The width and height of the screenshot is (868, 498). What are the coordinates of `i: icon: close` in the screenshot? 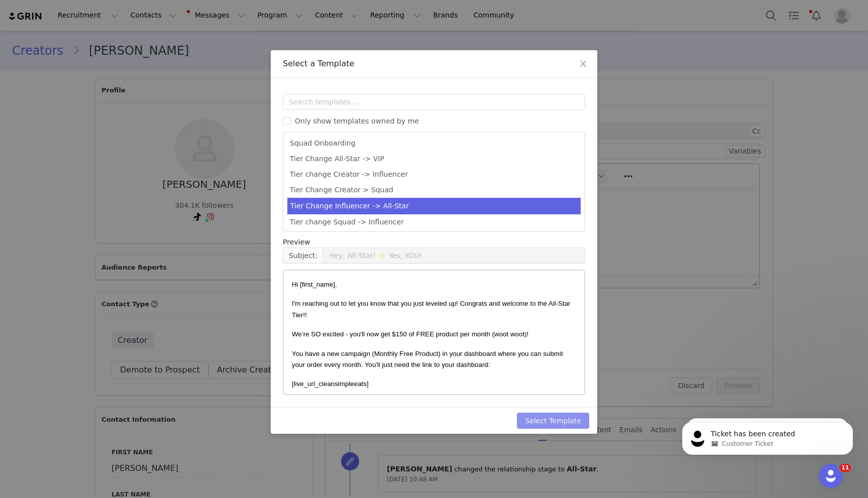 It's located at (583, 64).